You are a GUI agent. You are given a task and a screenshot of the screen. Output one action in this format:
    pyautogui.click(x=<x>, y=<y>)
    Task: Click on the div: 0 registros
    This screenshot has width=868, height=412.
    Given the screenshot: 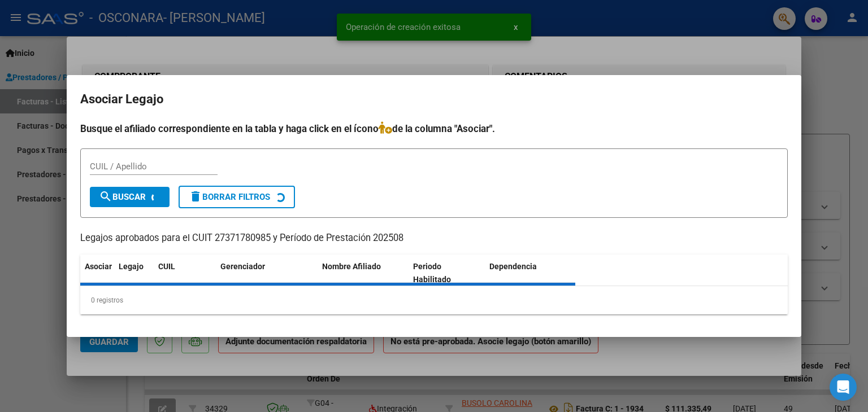 What is the action you would take?
    pyautogui.click(x=434, y=300)
    